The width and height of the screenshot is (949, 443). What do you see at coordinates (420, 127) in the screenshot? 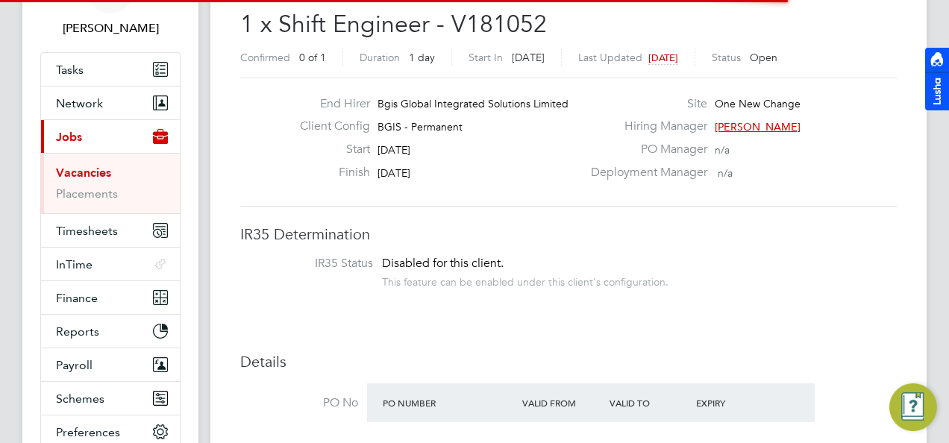
I see `span: BGIS - Permanent` at bounding box center [420, 127].